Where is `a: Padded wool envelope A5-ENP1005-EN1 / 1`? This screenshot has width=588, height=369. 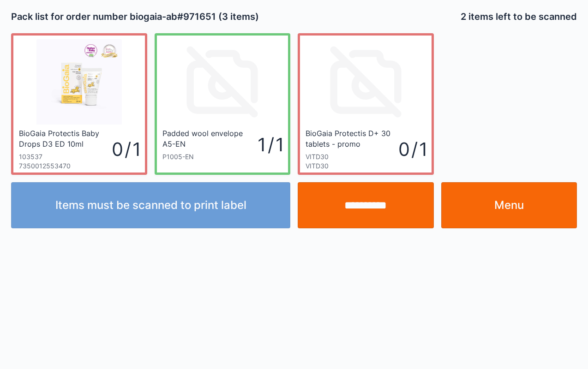
a: Padded wool envelope A5-ENP1005-EN1 / 1 is located at coordinates (222, 104).